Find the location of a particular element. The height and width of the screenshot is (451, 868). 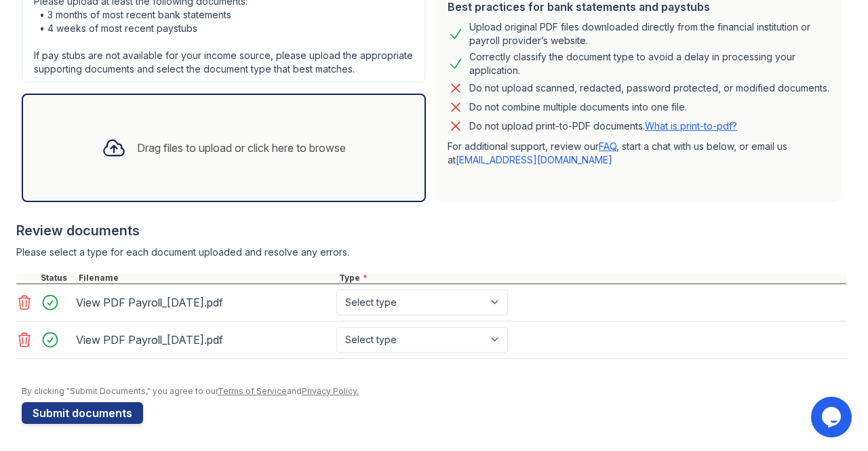

div: Type is located at coordinates (591, 278).